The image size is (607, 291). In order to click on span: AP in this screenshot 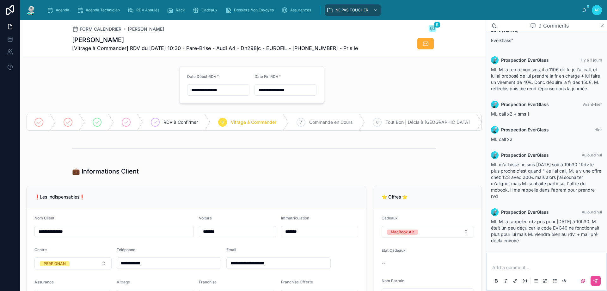, I will do `click(597, 10)`.